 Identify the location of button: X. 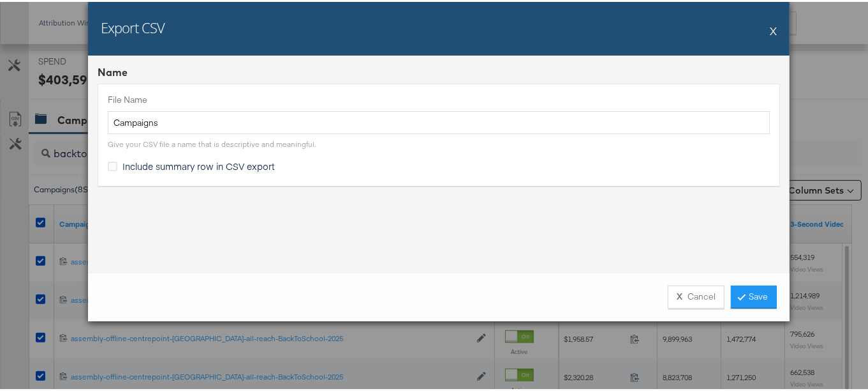
(773, 28).